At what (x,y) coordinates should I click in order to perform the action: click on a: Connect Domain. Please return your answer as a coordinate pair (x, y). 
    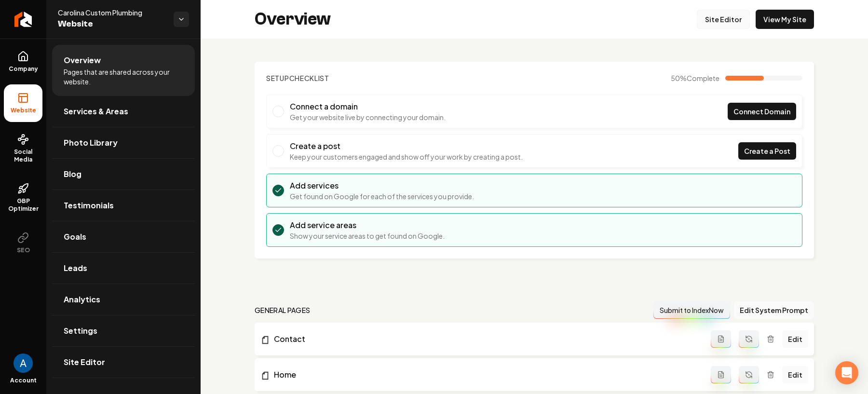
    Looking at the image, I should click on (762, 111).